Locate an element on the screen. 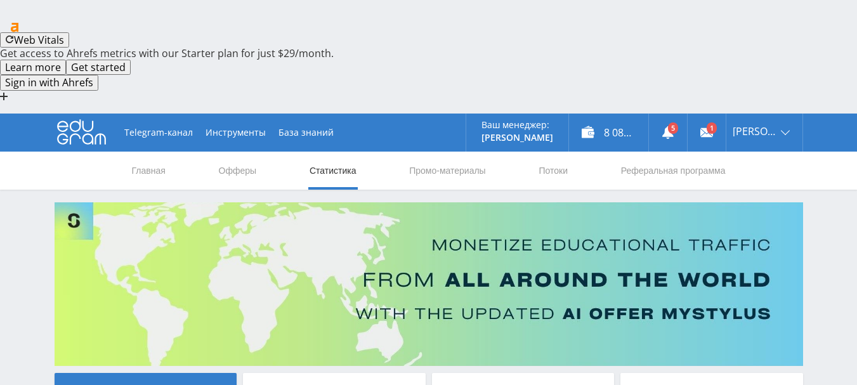 This screenshot has width=857, height=385. p: Ваш менеджер: is located at coordinates (517, 125).